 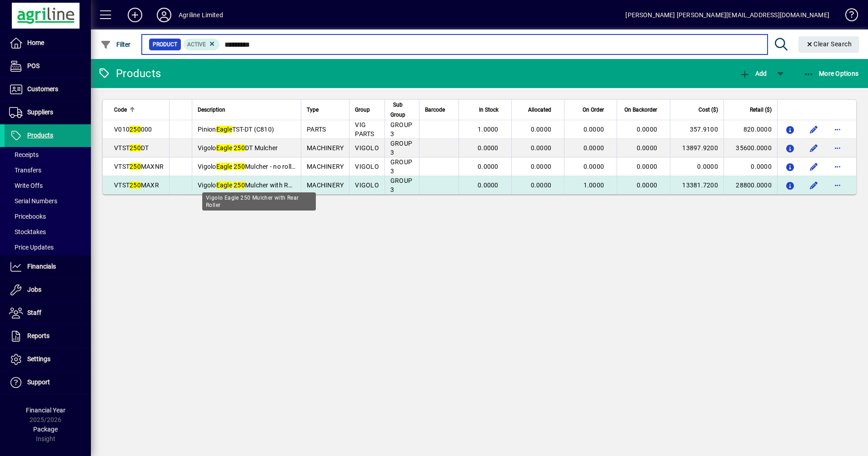 I want to click on span: Pricebooks, so click(x=27, y=216).